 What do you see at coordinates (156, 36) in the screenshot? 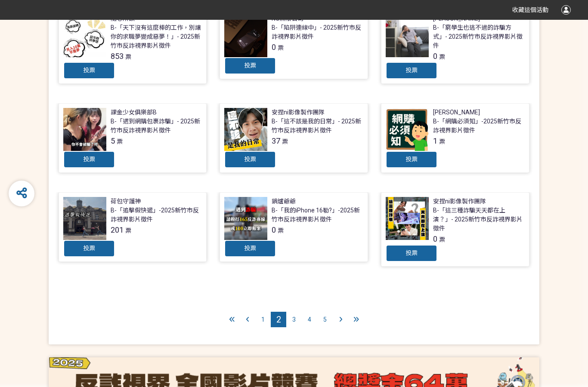
I see `div: B-「天下沒有這麼棒的工作，別讓你的求職夢變成惡夢！」- 2025新竹市反詐視界影片徵件` at bounding box center [156, 36].